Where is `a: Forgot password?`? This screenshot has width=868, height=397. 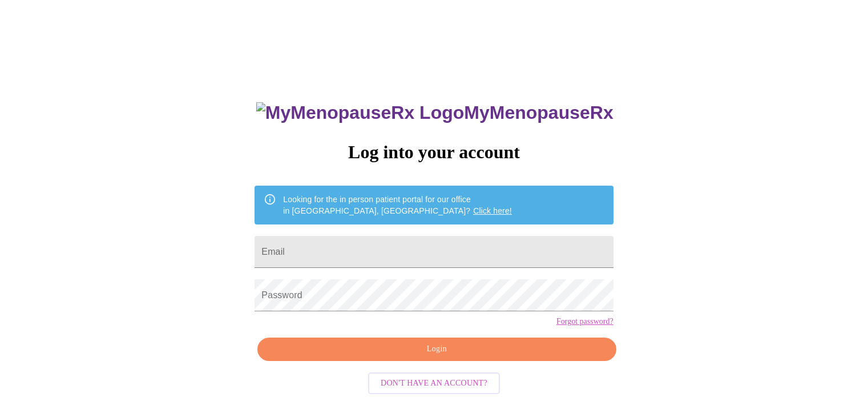 a: Forgot password? is located at coordinates (585, 321).